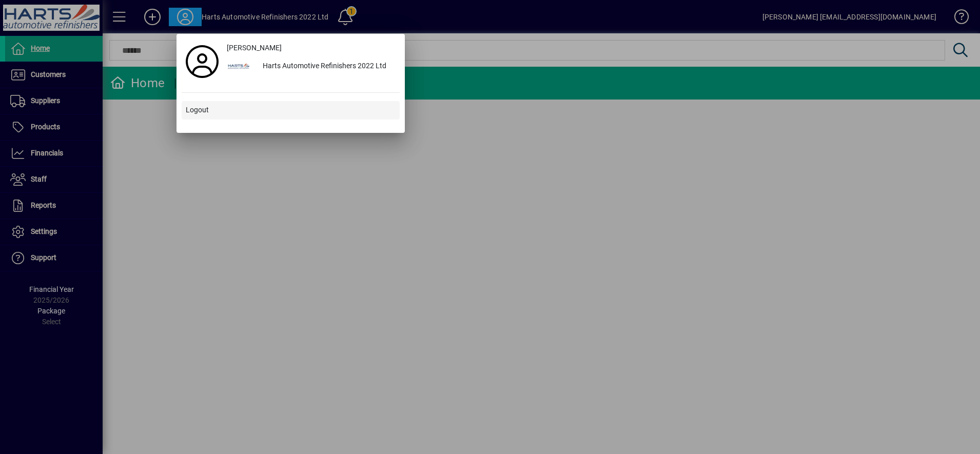 The width and height of the screenshot is (980, 454). What do you see at coordinates (202, 62) in the screenshot?
I see `a: Profile` at bounding box center [202, 62].